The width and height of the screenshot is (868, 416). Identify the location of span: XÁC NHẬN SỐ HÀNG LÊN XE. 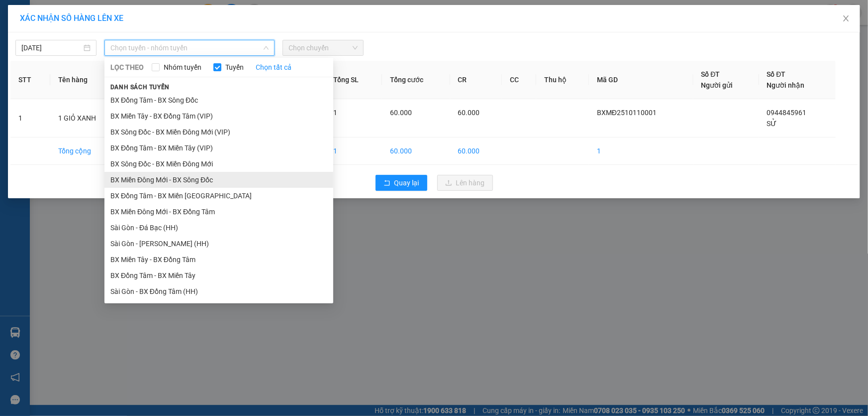
(72, 18).